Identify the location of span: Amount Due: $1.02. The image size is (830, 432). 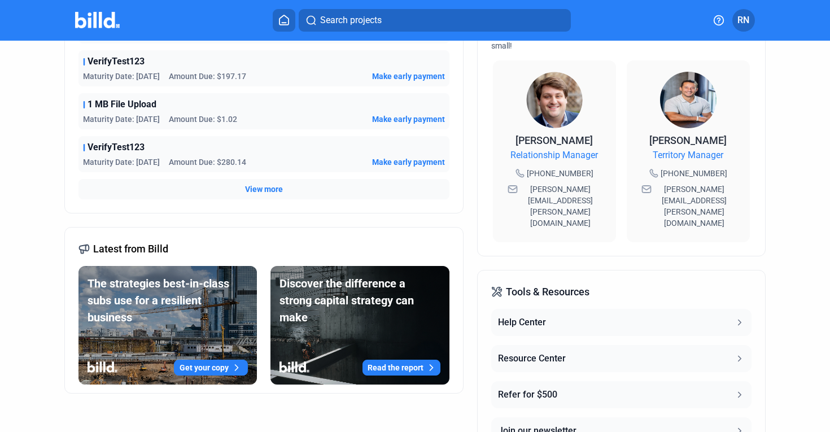
(203, 119).